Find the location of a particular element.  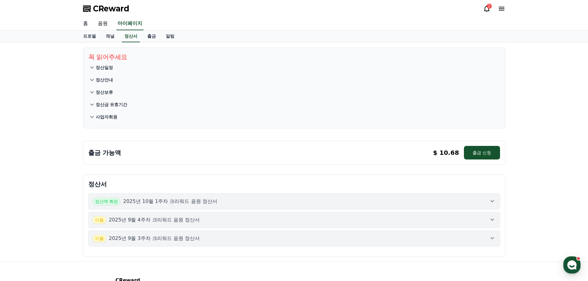

p: 2025년 9월 4주차 크리워드 음원 정산서 is located at coordinates (154, 220).